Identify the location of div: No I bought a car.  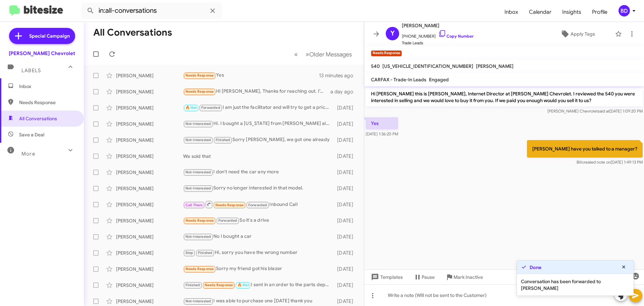
(258, 236).